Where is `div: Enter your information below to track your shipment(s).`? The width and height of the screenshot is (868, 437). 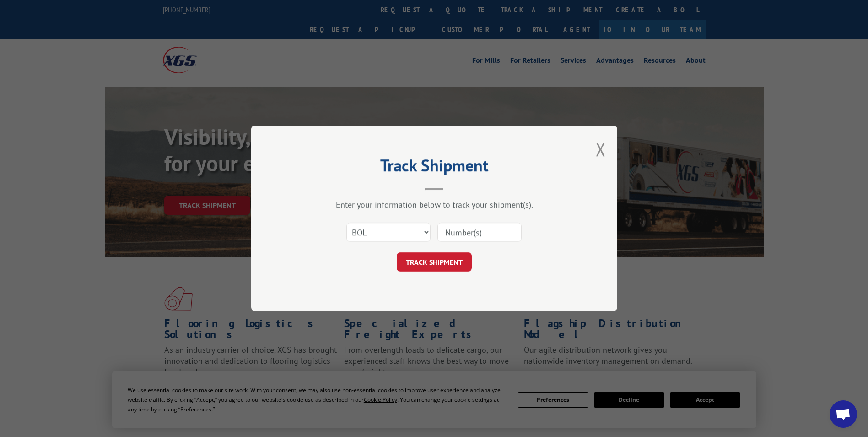 div: Enter your information below to track your shipment(s). is located at coordinates (434, 204).